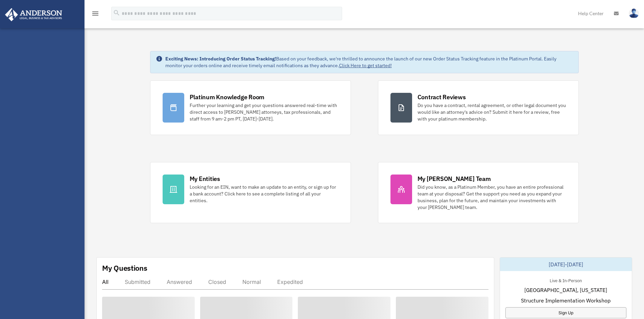 Image resolution: width=644 pixels, height=319 pixels. What do you see at coordinates (492, 197) in the screenshot?
I see `div: Did you know, as a Platinum Member, you have an entire professional team at your disposal? Get th...` at bounding box center [492, 197].